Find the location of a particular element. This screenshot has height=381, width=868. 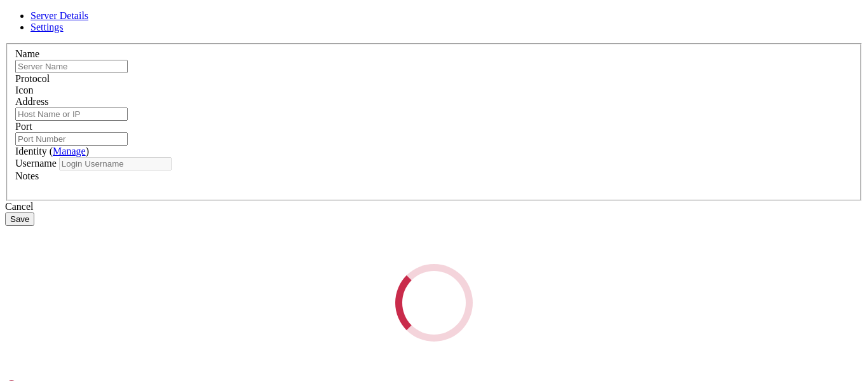

span: Settings is located at coordinates (47, 27).